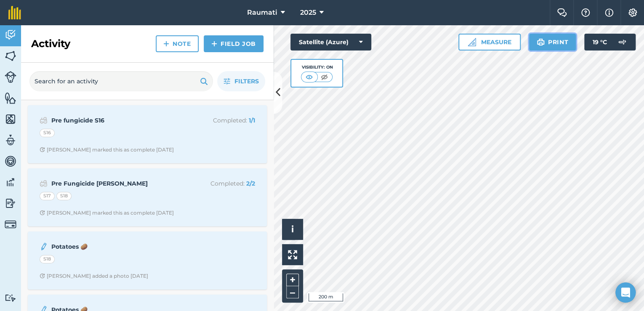 The image size is (644, 311). I want to click on strong: 1 / 1, so click(252, 121).